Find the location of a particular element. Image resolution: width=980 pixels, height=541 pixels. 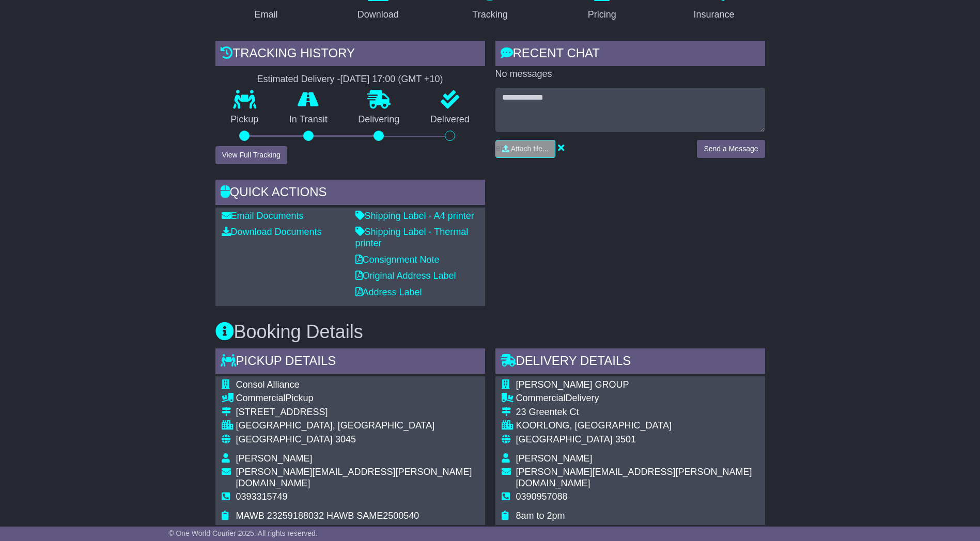

span: 0393315749 is located at coordinates (262, 496).